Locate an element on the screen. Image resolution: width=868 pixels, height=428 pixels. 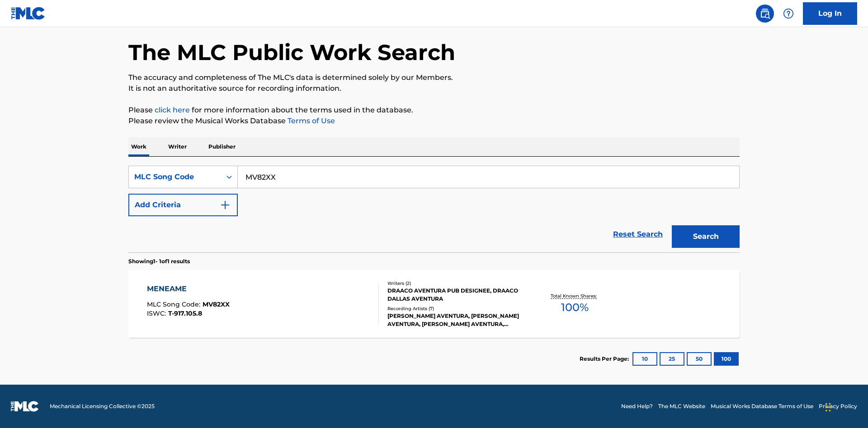
button: Add Criteria is located at coordinates (183, 205).